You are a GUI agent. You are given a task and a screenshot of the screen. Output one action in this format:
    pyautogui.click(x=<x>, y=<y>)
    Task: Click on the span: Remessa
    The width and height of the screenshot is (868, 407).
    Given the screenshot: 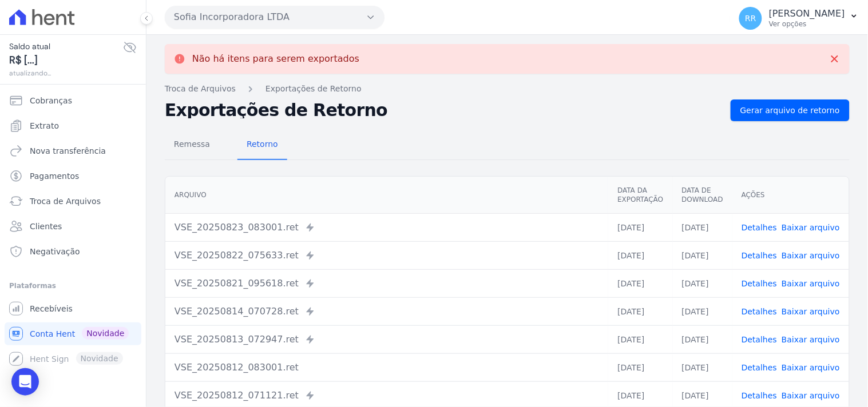 What is the action you would take?
    pyautogui.click(x=191, y=144)
    